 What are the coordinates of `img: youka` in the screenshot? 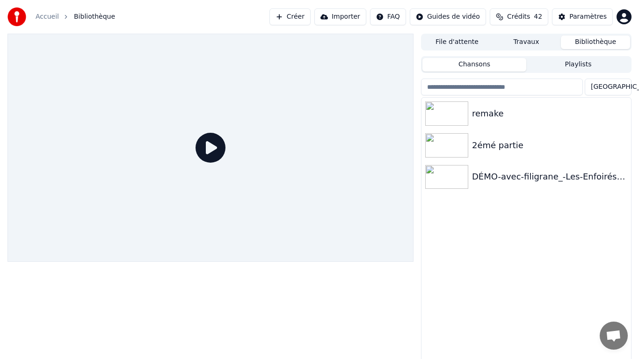 It's located at (17, 17).